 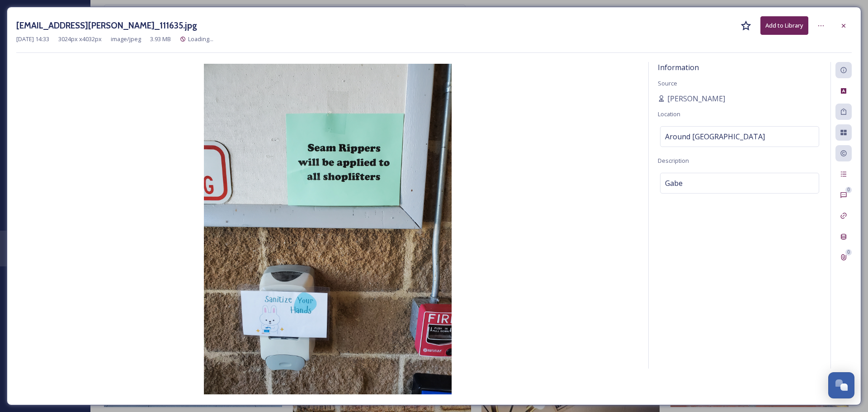 I want to click on span: Description, so click(x=673, y=161).